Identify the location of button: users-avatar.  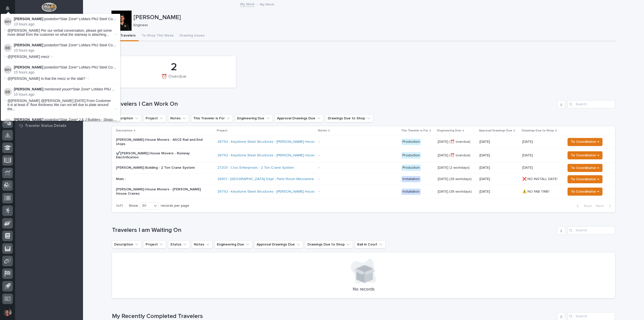
(8, 312).